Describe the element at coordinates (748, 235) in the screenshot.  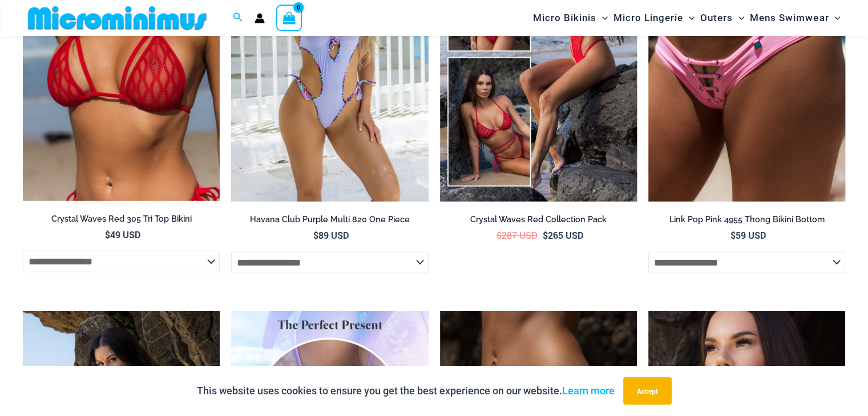
I see `bdi: 59 USD` at that location.